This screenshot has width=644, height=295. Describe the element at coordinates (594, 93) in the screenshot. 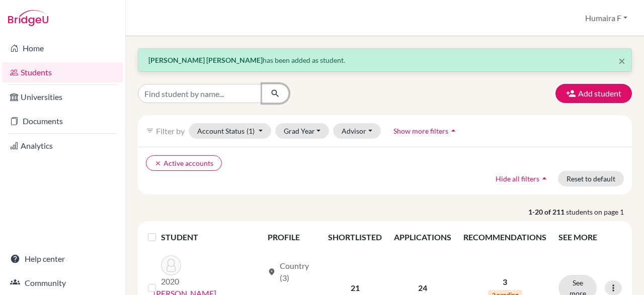

I see `button: Add student` at that location.